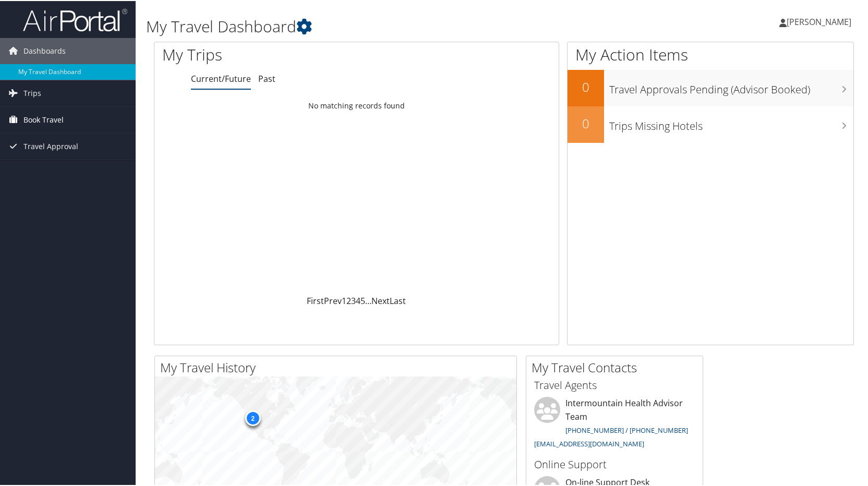 This screenshot has width=868, height=486. What do you see at coordinates (711, 54) in the screenshot?
I see `h1: My Action Items` at bounding box center [711, 54].